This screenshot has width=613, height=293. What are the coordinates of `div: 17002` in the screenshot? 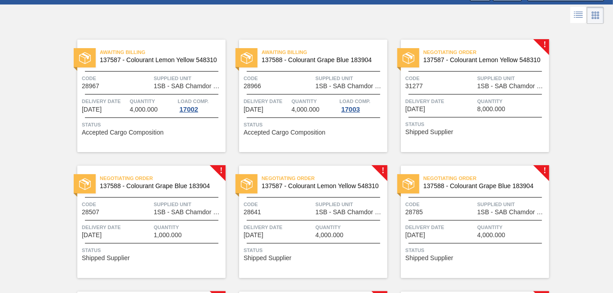 It's located at (189, 109).